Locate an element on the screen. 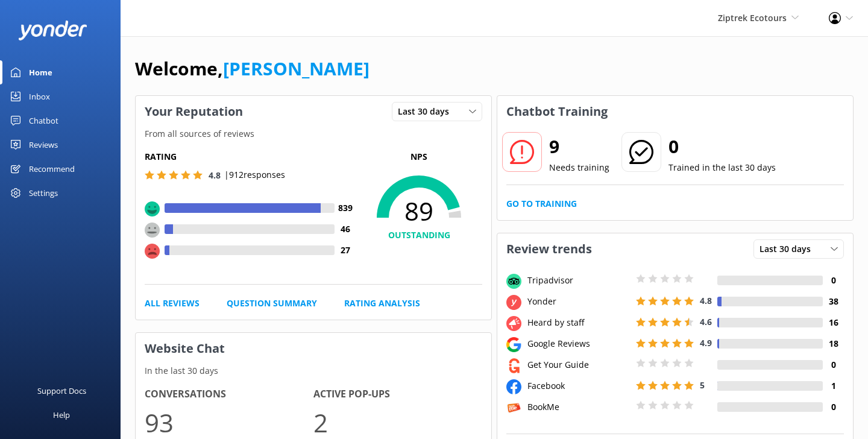 The height and width of the screenshot is (439, 868). div: Inbox is located at coordinates (39, 96).